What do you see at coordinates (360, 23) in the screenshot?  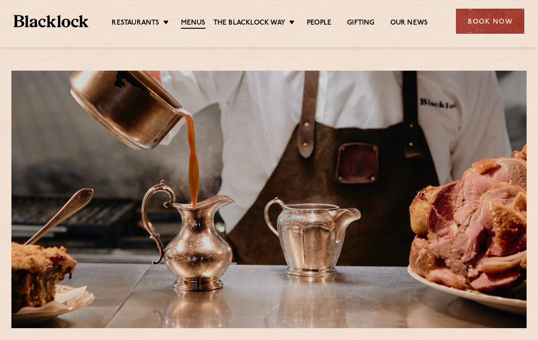 I see `a: Gifting` at bounding box center [360, 23].